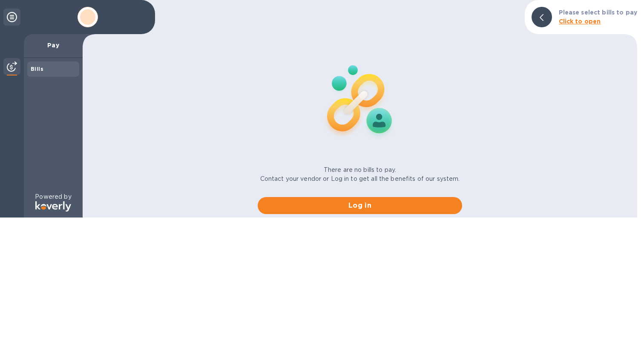 This screenshot has height=351, width=644. I want to click on img: Logo, so click(53, 206).